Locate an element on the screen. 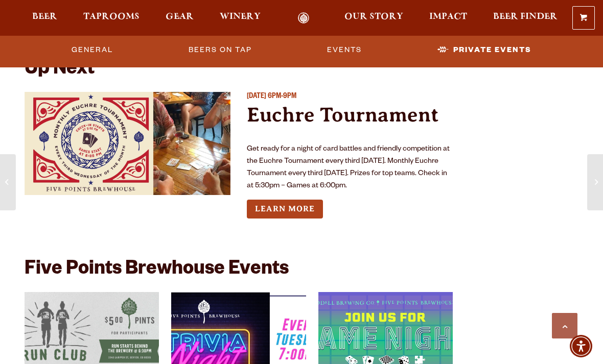 The image size is (603, 364). span: Our Story is located at coordinates (374, 17).